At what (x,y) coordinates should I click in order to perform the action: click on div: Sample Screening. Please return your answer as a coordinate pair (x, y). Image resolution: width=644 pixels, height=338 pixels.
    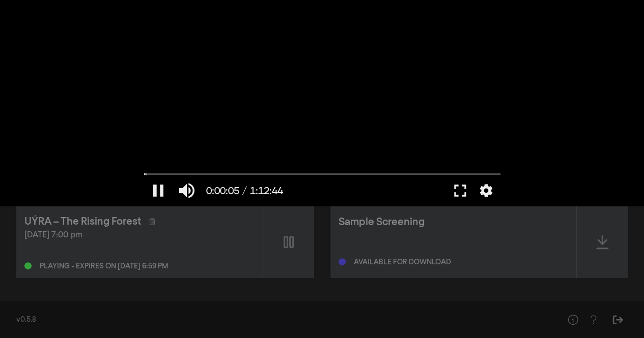
    Looking at the image, I should click on (381, 222).